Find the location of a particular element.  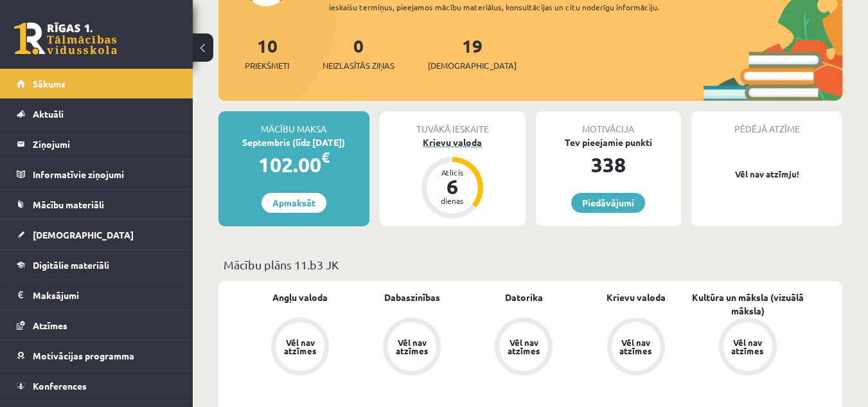

a: Maksājumi is located at coordinates (96, 295).